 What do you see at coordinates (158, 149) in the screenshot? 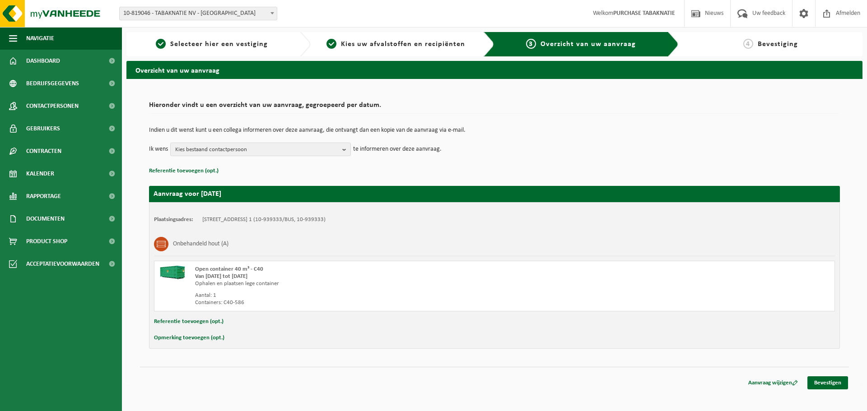
I see `p: Ik wens` at bounding box center [158, 149].